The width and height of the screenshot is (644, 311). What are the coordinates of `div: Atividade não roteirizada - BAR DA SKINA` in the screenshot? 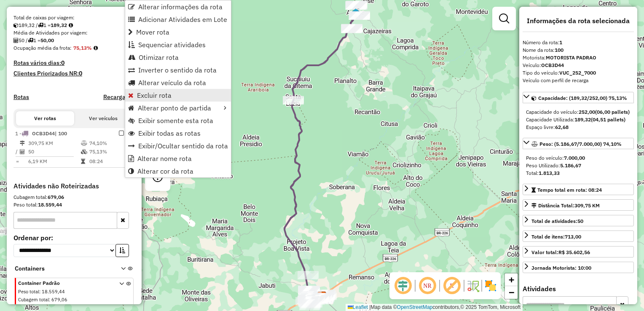 It's located at (309, 300).